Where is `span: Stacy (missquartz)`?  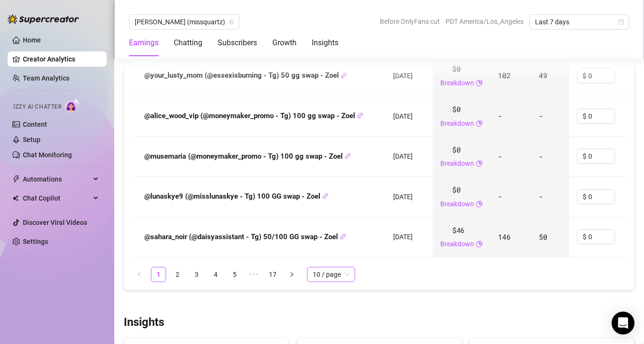 span: Stacy (missquartz) is located at coordinates (184, 22).